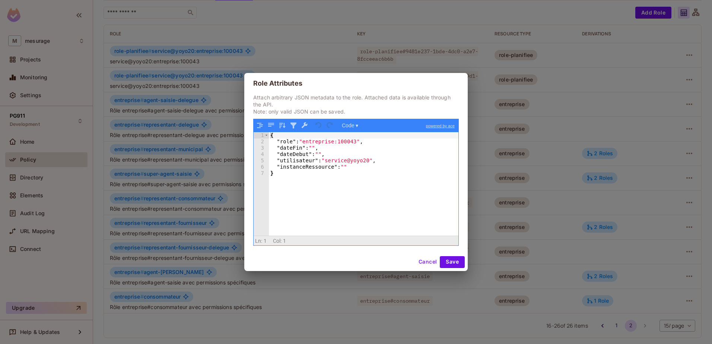 This screenshot has width=712, height=344. Describe the element at coordinates (261, 142) in the screenshot. I see `div: 2` at that location.